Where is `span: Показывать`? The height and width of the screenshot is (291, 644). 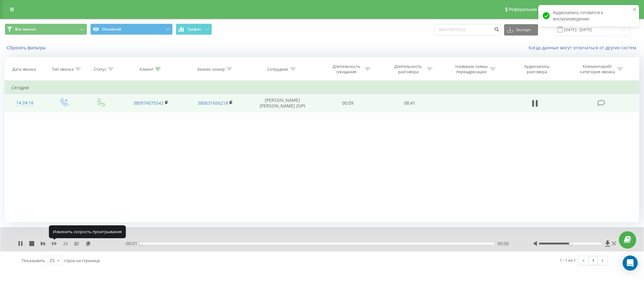 span: Показывать is located at coordinates (34, 261).